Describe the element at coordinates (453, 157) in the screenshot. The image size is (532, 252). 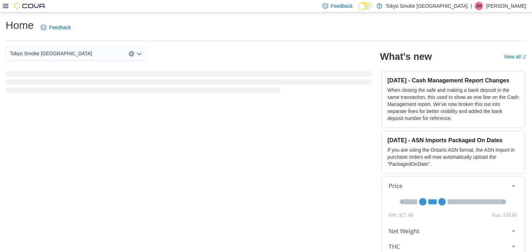
I see `p: If you are using the Ontario ASN format, the ASN Import in purchase orders will now automatically...` at that location.